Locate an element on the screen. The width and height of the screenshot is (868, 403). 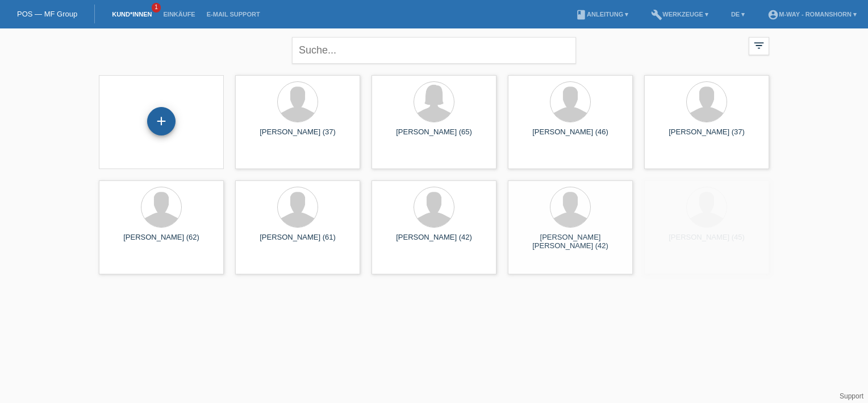
span: 1 is located at coordinates (156, 7).